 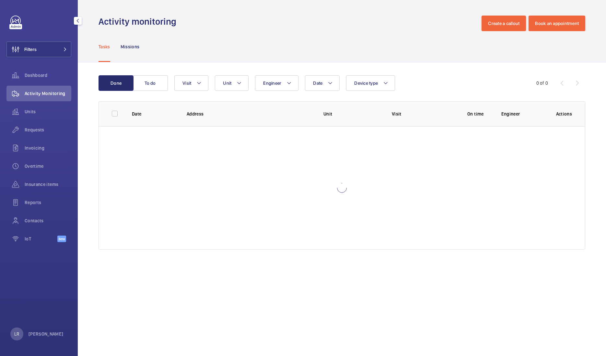 I want to click on p: Engineer, so click(x=524, y=114).